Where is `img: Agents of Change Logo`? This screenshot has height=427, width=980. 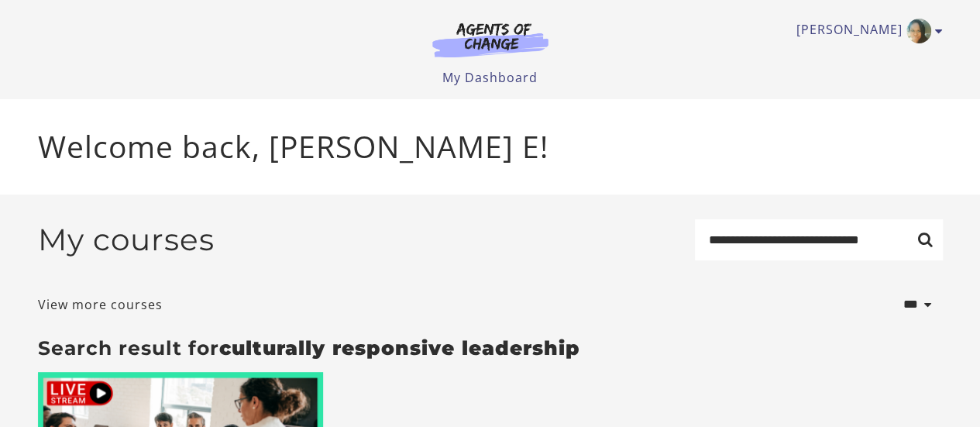 img: Agents of Change Logo is located at coordinates (490, 40).